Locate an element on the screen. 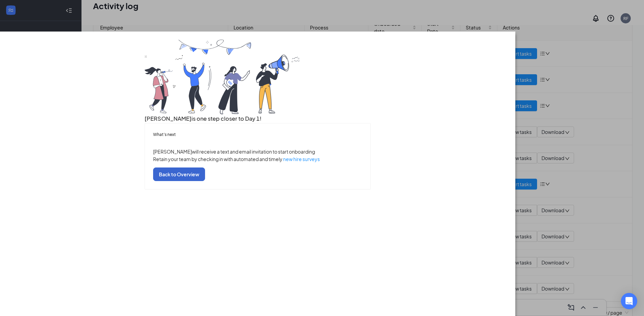  button: Back to Overview is located at coordinates (179, 174).